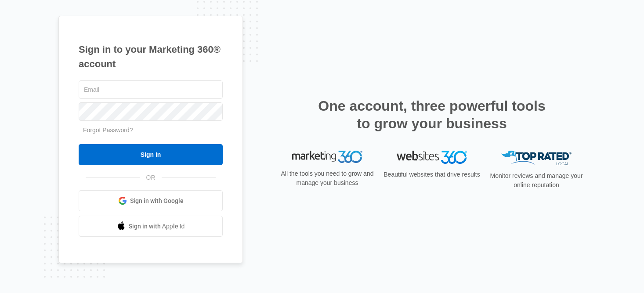 This screenshot has width=644, height=293. Describe the element at coordinates (151, 90) in the screenshot. I see `input: Email` at that location.